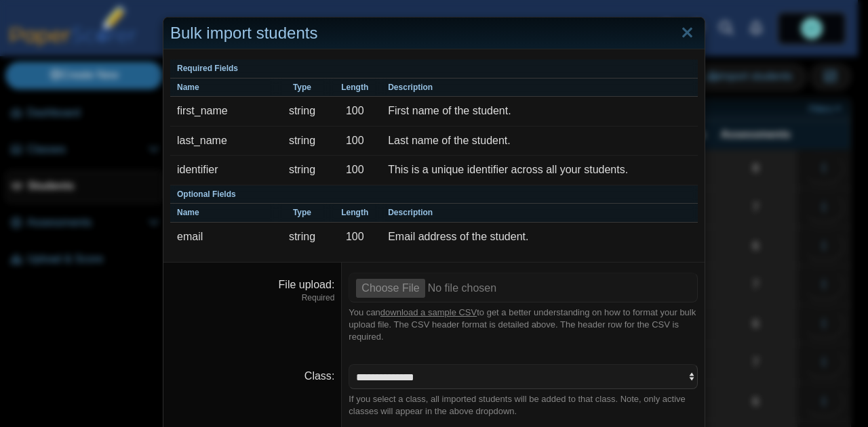 Image resolution: width=868 pixels, height=427 pixels. What do you see at coordinates (306, 284) in the screenshot?
I see `label: File upload` at bounding box center [306, 284].